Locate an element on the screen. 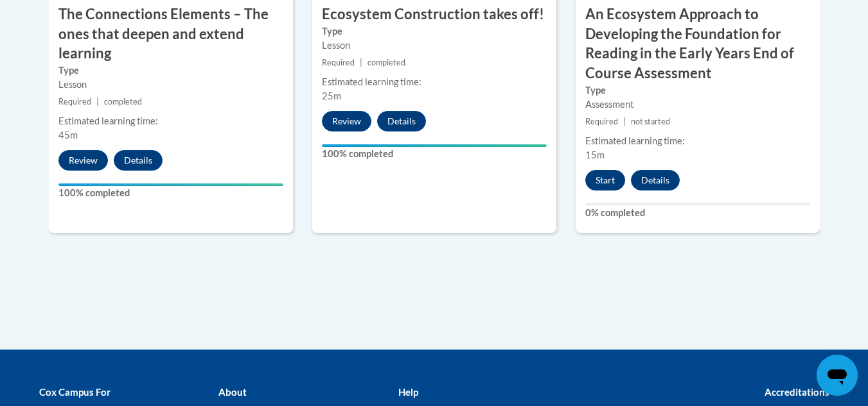  span: 45m is located at coordinates (68, 134).